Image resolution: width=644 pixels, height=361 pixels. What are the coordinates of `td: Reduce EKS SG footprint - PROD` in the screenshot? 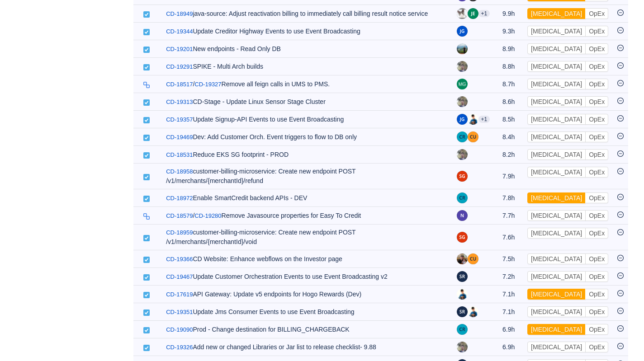 It's located at (307, 154).